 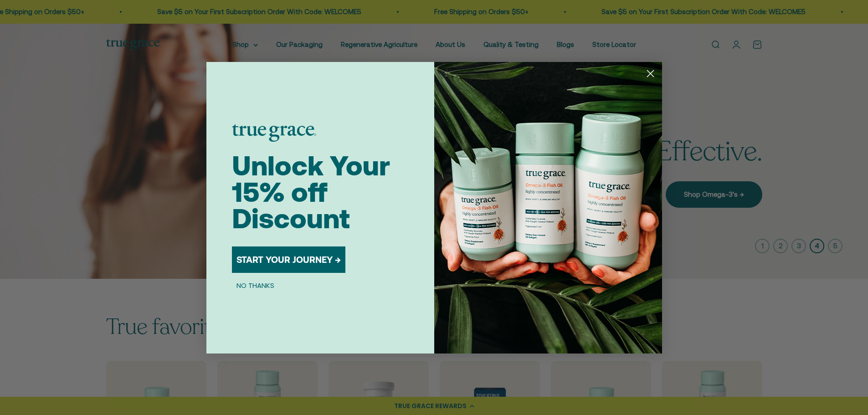 What do you see at coordinates (289, 259) in the screenshot?
I see `button: START YOUR JOURNEY →` at bounding box center [289, 259].